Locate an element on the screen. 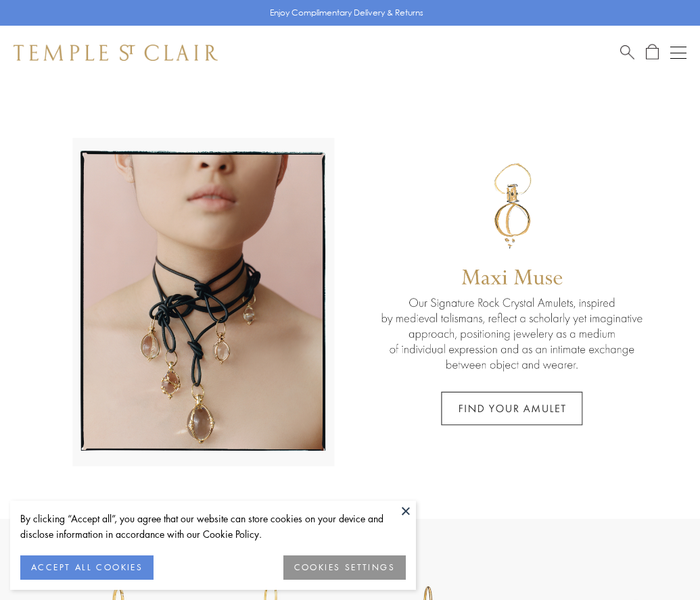  p: Enjoy Complimentary Delivery & Returns is located at coordinates (346, 13).